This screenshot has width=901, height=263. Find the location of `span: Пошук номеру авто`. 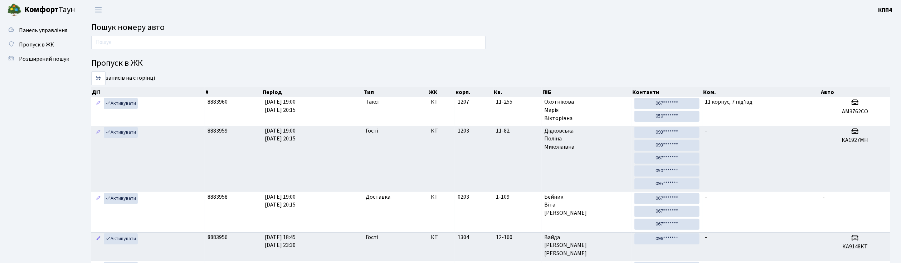

span: Пошук номеру авто is located at coordinates (128, 27).